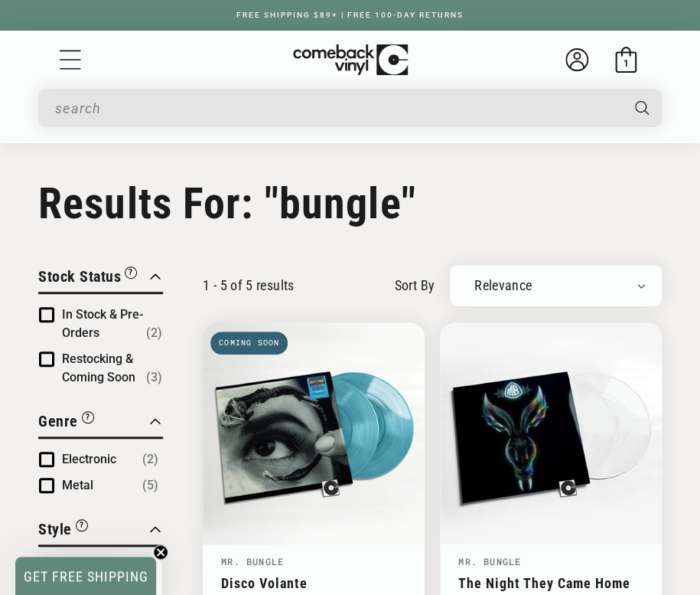 The height and width of the screenshot is (595, 700). What do you see at coordinates (58, 421) in the screenshot?
I see `span: Genre` at bounding box center [58, 421].